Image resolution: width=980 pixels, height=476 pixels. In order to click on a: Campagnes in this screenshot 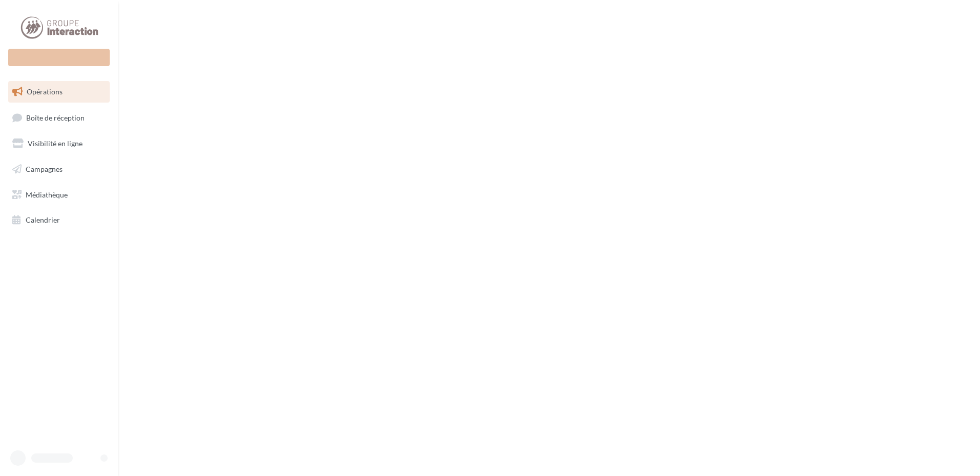, I will do `click(59, 169)`.